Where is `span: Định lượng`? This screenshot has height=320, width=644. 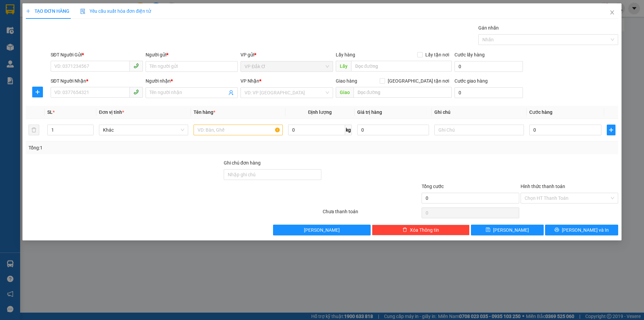
span: Định lượng is located at coordinates (320, 112).